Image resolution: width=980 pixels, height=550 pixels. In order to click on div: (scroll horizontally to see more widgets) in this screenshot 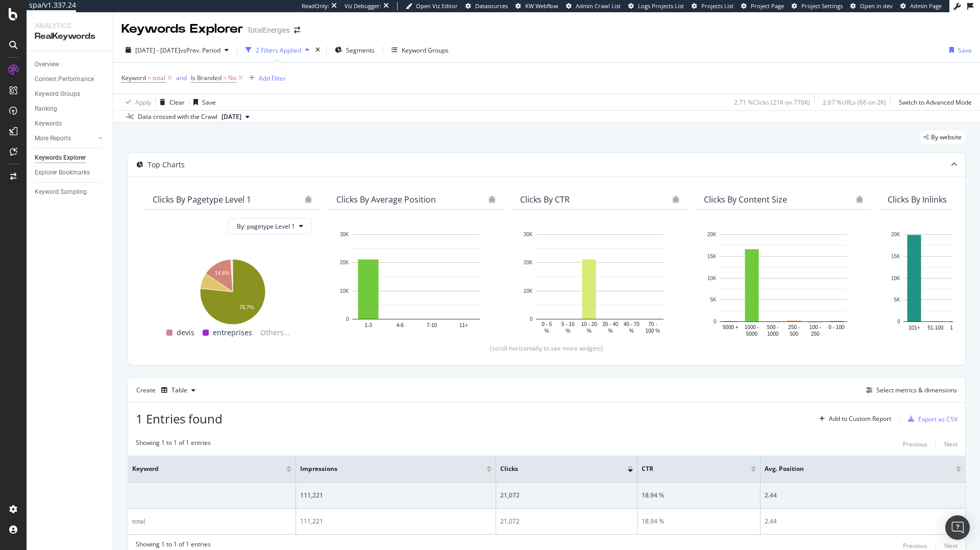, I will do `click(547, 348)`.